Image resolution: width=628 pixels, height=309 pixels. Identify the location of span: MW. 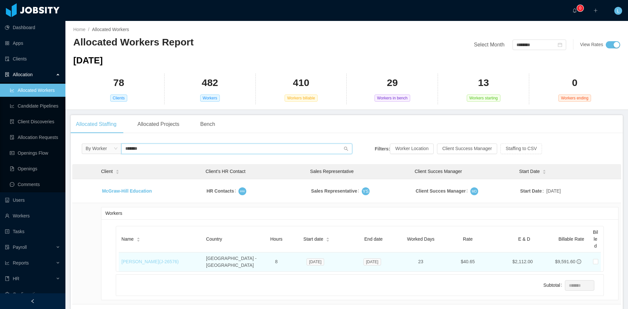
(242, 191).